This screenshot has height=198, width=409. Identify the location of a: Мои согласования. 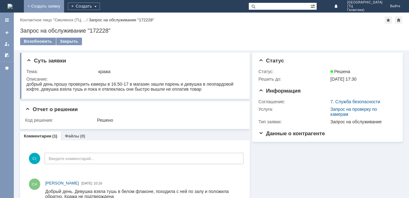
(7, 55).